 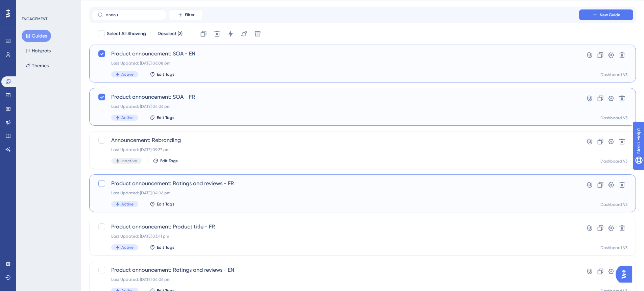 I want to click on button: Deselect (2), so click(x=170, y=34).